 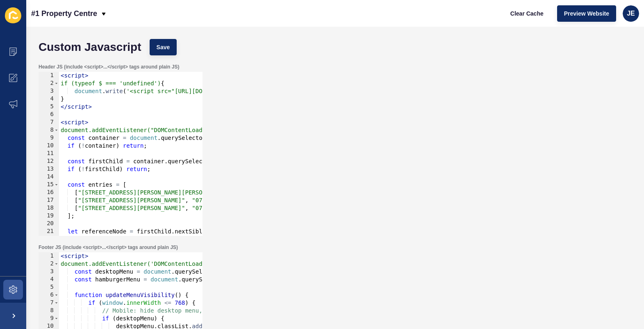 What do you see at coordinates (49, 177) in the screenshot?
I see `div: 14` at bounding box center [49, 177].